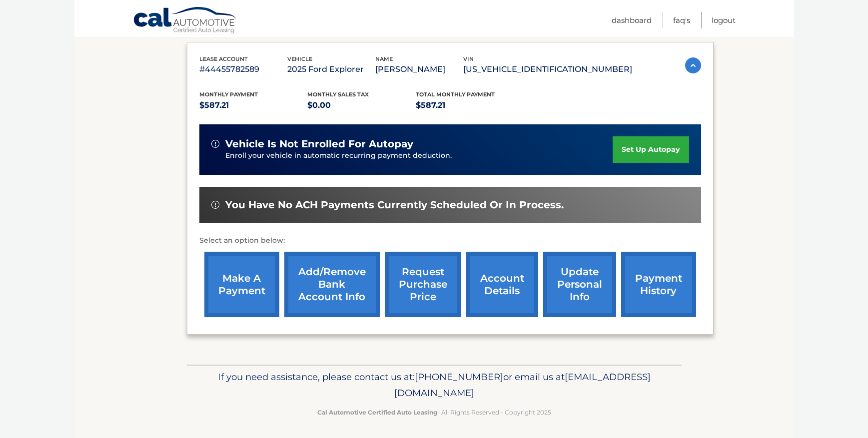 The image size is (868, 438). Describe the element at coordinates (338, 94) in the screenshot. I see `span: Monthly sales Tax` at that location.